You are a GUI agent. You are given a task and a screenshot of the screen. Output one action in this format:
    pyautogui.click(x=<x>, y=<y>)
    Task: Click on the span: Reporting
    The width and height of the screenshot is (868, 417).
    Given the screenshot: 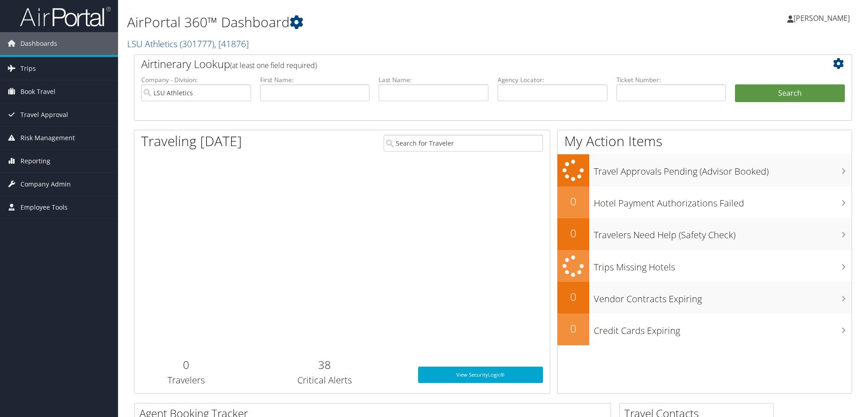 What is the action you would take?
    pyautogui.click(x=35, y=161)
    